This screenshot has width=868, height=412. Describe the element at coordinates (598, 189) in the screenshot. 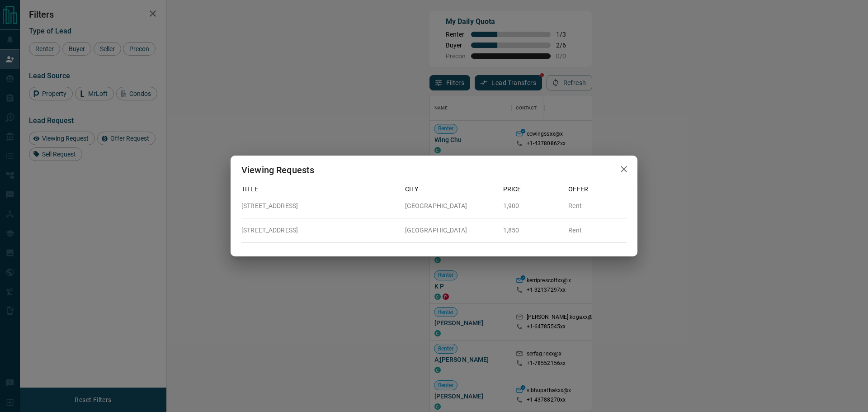

I see `p: Offer` at that location.